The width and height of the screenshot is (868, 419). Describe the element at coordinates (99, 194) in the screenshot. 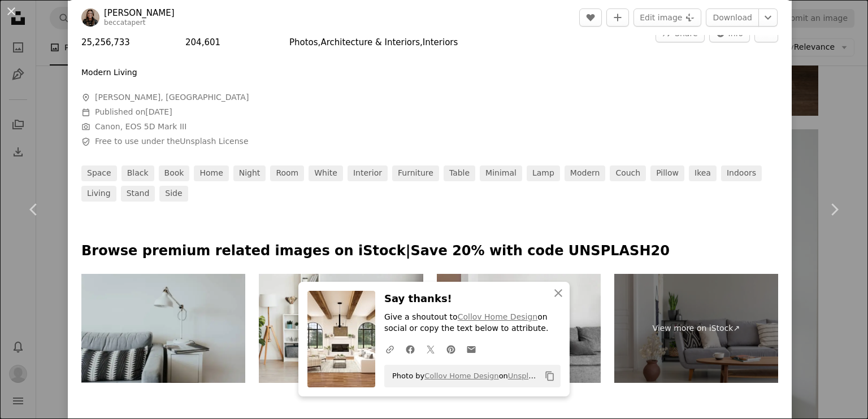

I see `a: living` at that location.